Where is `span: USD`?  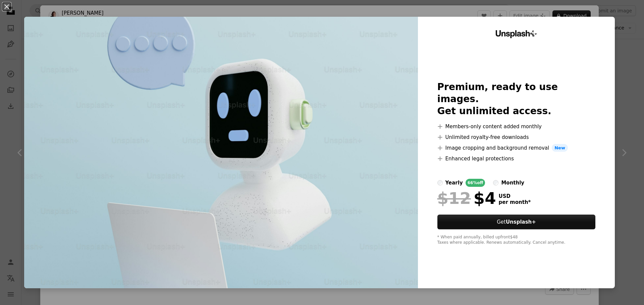 span: USD is located at coordinates (514, 196).